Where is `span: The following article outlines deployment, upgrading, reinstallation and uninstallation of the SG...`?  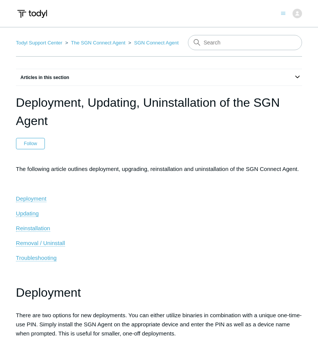
span: The following article outlines deployment, upgrading, reinstallation and uninstallation of the SG... is located at coordinates (157, 169).